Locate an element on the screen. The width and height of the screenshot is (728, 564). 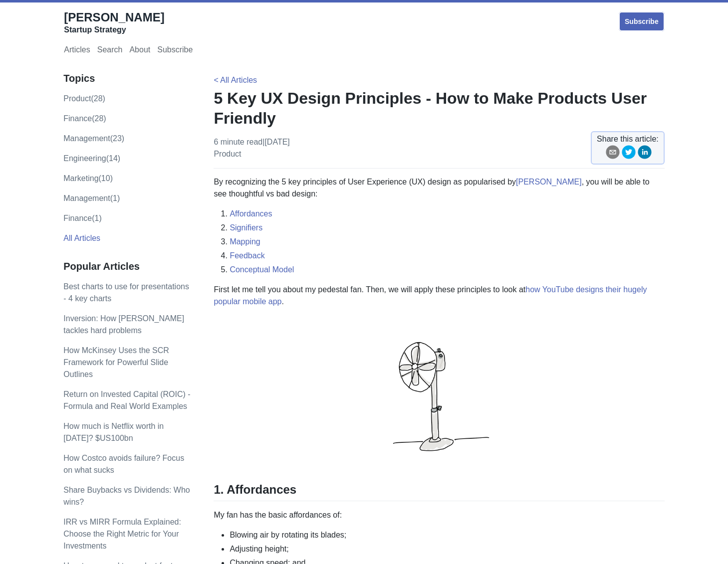
a: Return on Invested Capital (ROIC) - Formula and Real World Examples is located at coordinates (126, 400).